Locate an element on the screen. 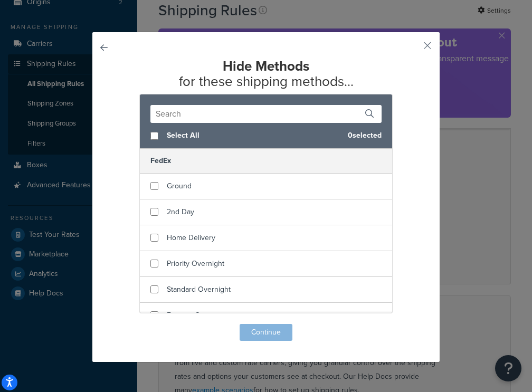 This screenshot has height=392, width=532. span: Home Delivery is located at coordinates (191, 237).